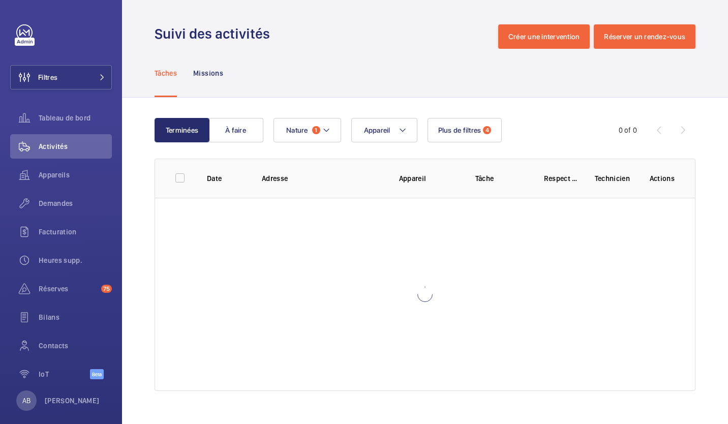 The height and width of the screenshot is (424, 728). What do you see at coordinates (75, 346) in the screenshot?
I see `span: Contacts` at bounding box center [75, 346].